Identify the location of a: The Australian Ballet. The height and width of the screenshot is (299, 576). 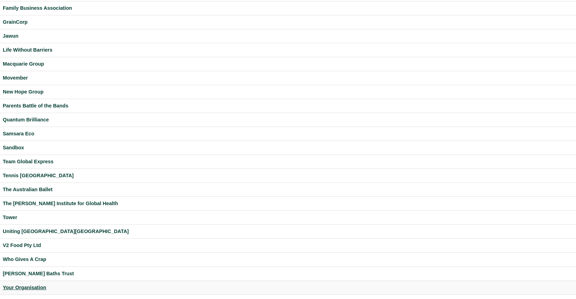
(288, 189).